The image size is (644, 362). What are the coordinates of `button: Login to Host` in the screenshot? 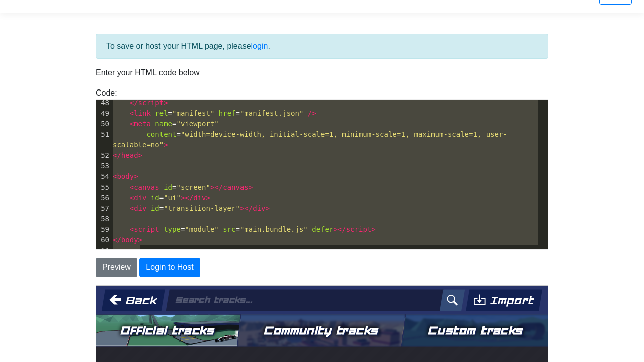 It's located at (170, 268).